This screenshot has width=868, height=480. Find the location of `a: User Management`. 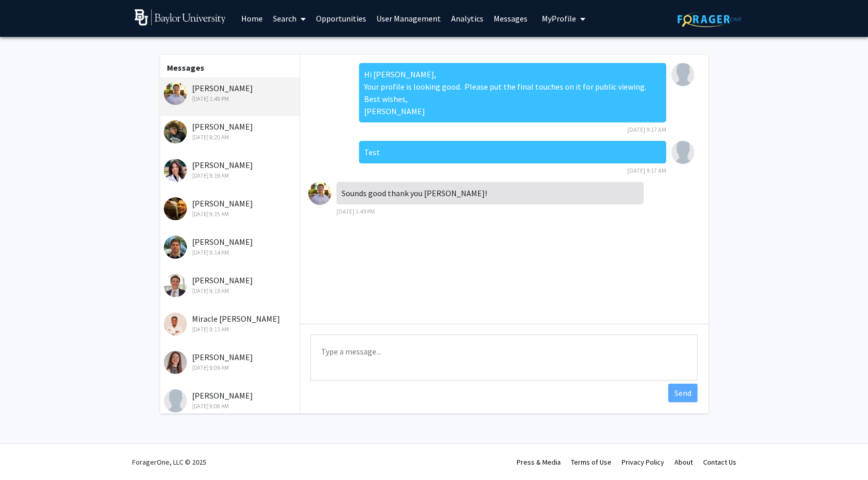

a: User Management is located at coordinates (408, 19).